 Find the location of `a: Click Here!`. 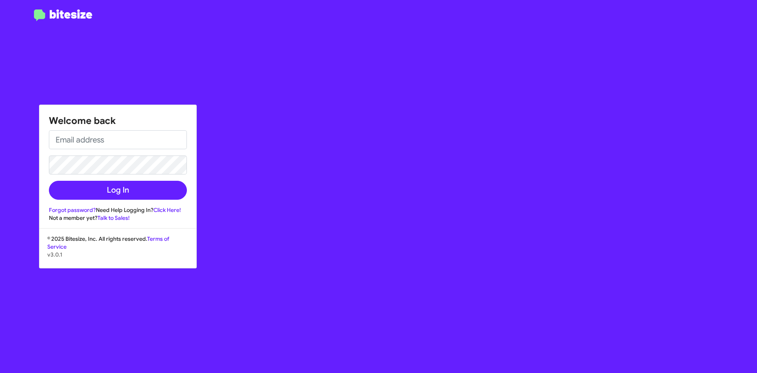

a: Click Here! is located at coordinates (167, 210).